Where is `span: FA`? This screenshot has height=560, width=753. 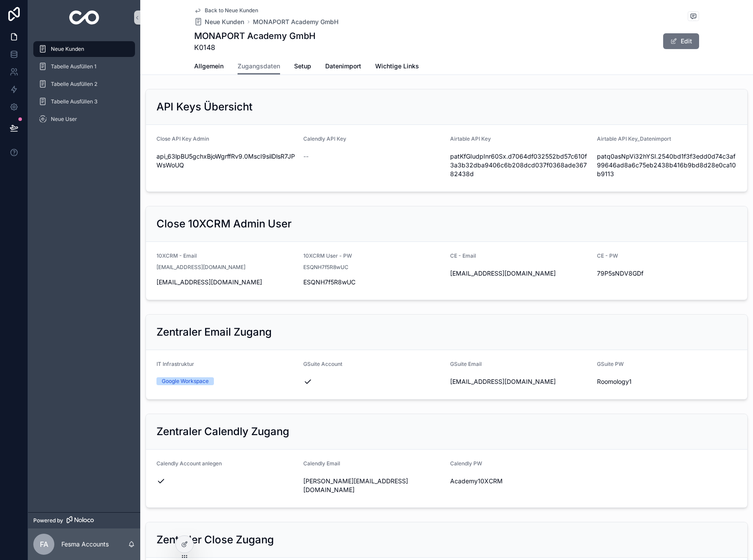
span: FA is located at coordinates (44, 544).